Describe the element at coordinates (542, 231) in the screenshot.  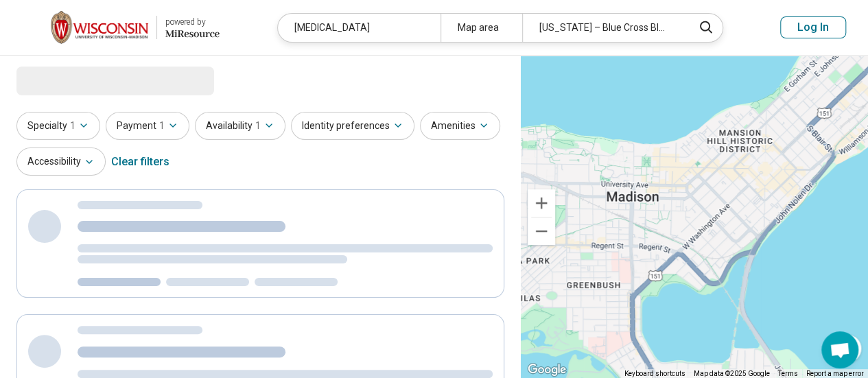
I see `button: Zoom out` at that location.